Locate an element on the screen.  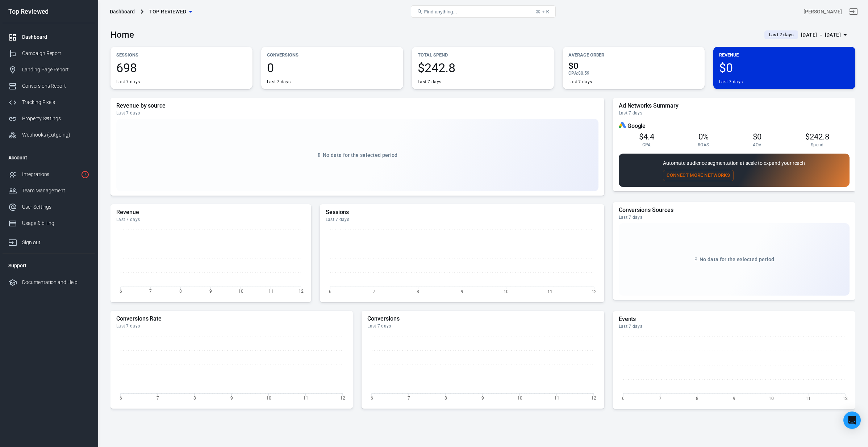
a: Campaign Report is located at coordinates (49, 53).